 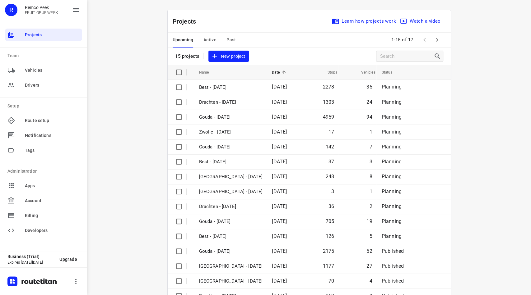 What do you see at coordinates (52, 150) in the screenshot?
I see `span: Tags` at bounding box center [52, 150].